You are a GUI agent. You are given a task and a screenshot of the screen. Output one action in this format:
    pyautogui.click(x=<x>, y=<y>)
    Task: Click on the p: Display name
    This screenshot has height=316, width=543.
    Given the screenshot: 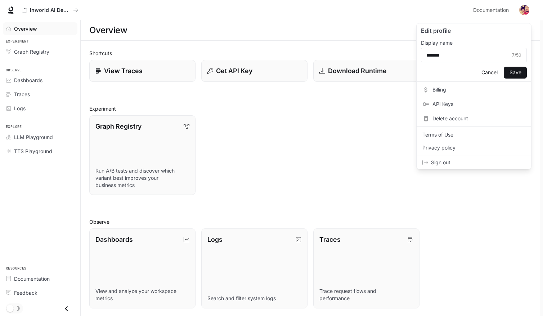 What is the action you would take?
    pyautogui.click(x=437, y=43)
    